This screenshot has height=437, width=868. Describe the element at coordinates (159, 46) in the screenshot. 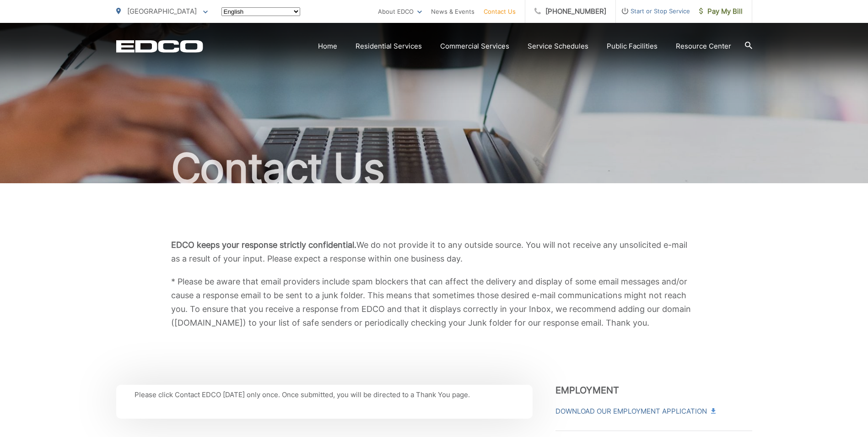

I see `a: EDCD logo. Return to the homepage.` at that location.